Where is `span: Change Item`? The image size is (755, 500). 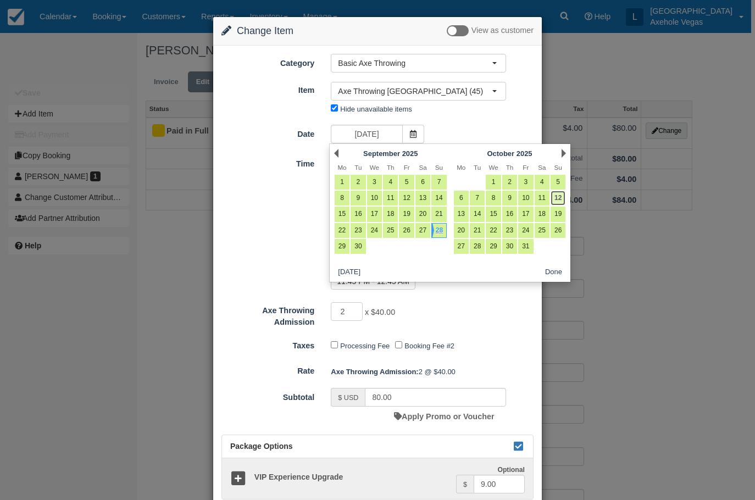
span: Change Item is located at coordinates (265, 31).